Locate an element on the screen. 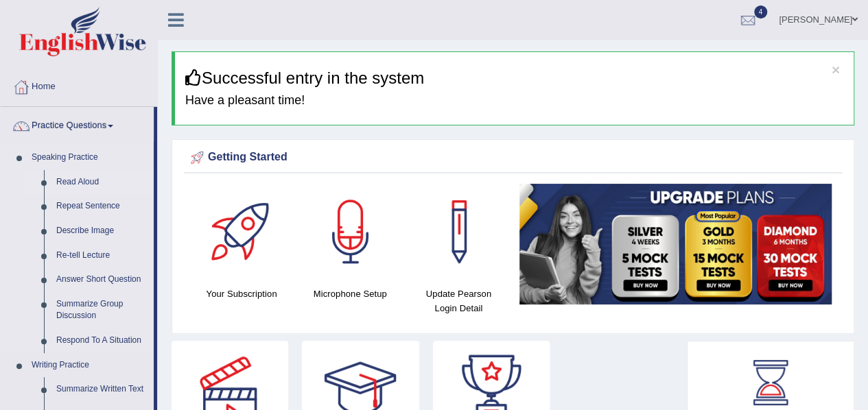  span: 4 is located at coordinates (761, 12).